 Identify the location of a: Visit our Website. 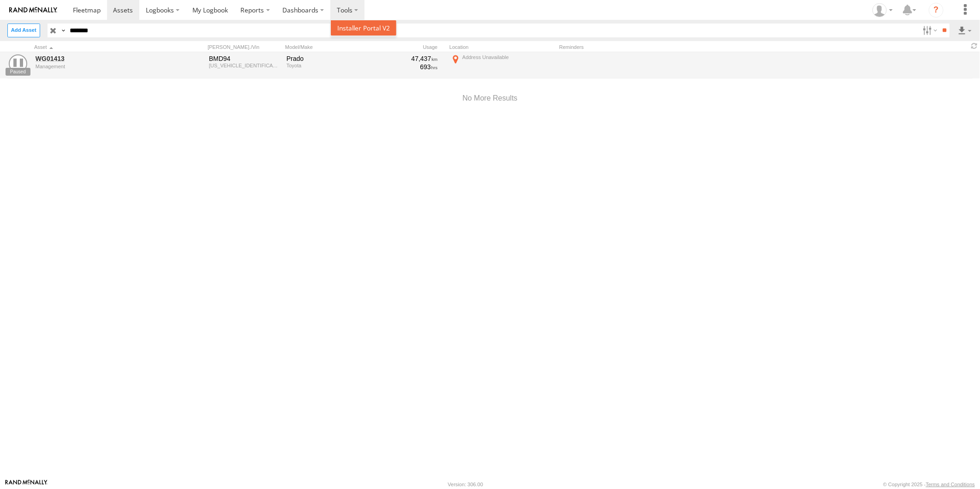
(26, 485).